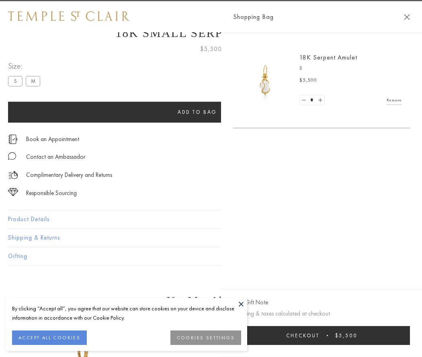 Image resolution: width=422 pixels, height=357 pixels. Describe the element at coordinates (49, 338) in the screenshot. I see `button: ACCEPT ALL COOKIES` at that location.